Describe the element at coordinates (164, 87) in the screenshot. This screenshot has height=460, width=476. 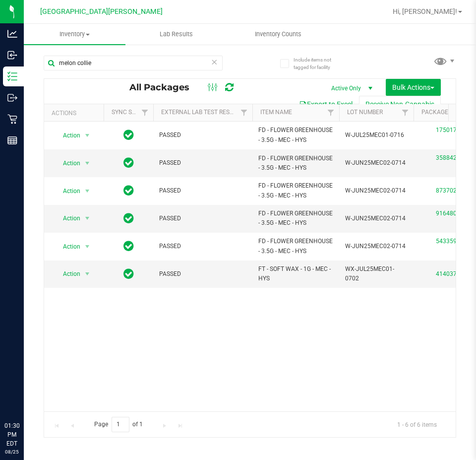
I see `span: All Packages` at that location.